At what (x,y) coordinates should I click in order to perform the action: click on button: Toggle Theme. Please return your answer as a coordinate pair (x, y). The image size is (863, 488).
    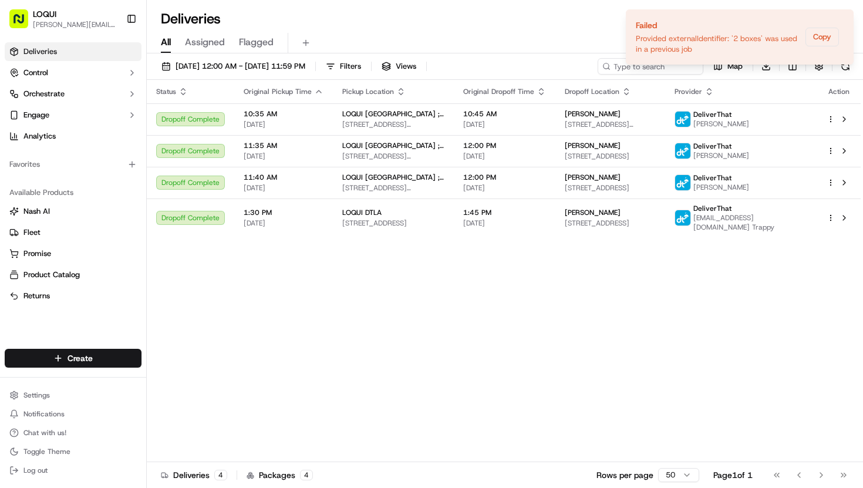
    Looking at the image, I should click on (73, 452).